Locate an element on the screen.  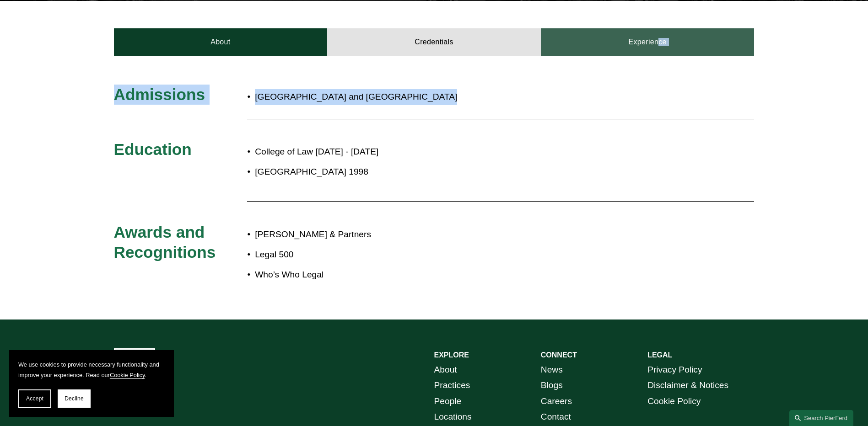
span: Decline is located at coordinates (74, 398).